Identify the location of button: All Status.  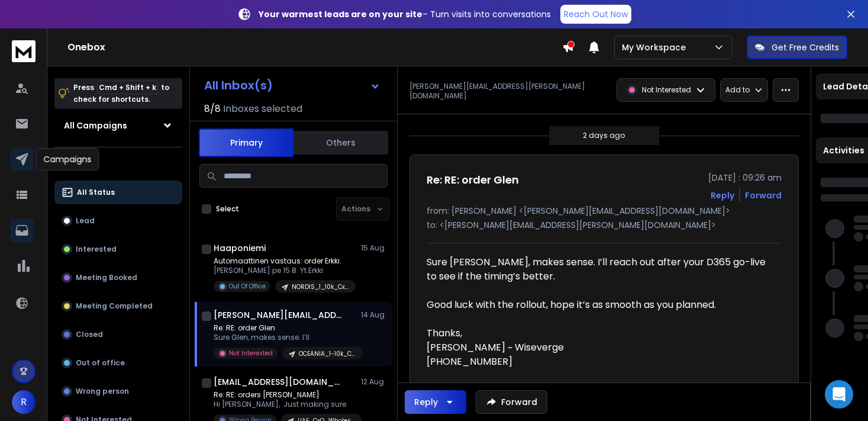
(119, 192).